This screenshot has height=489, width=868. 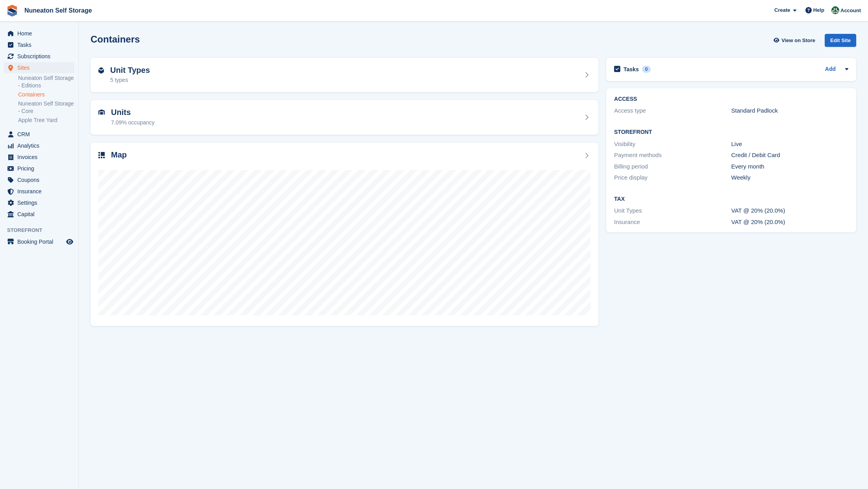 I want to click on img: stora-icon-8386f47178a22dfd0bd8f6a31ec36ba5ce8667c1dd55bd0f319d3a0aa187defe.svg, so click(x=12, y=11).